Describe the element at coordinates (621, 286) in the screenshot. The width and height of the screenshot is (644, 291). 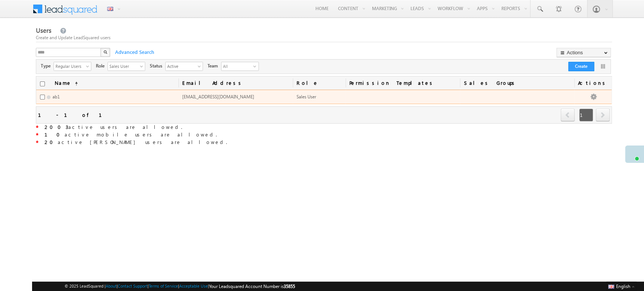
I see `button: English` at that location.